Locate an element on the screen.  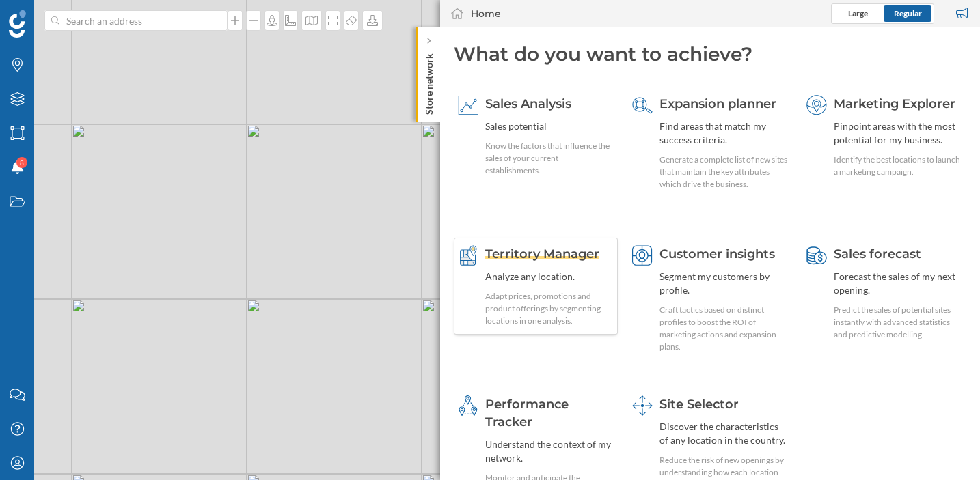
img: monitoring-360.svg is located at coordinates (468, 406).